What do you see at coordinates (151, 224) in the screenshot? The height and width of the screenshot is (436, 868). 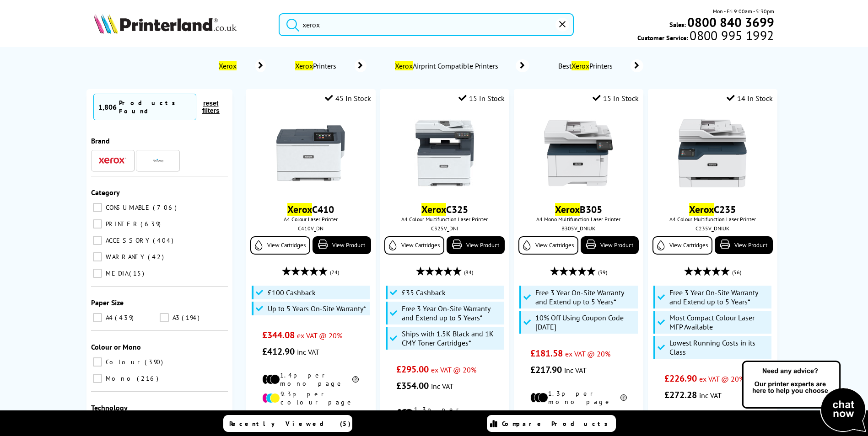 I see `span: 639` at bounding box center [151, 224].